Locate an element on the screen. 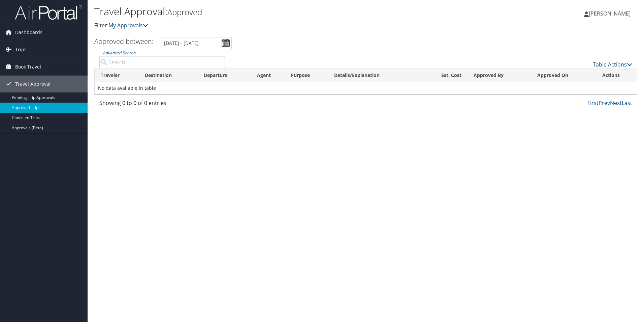  a: Advanced Search is located at coordinates (119, 53).